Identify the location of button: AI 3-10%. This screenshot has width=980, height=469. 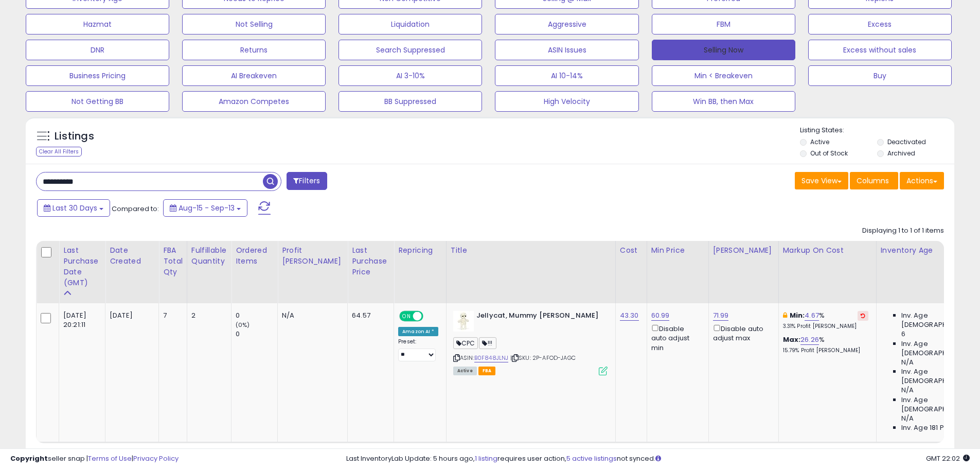
(410, 75).